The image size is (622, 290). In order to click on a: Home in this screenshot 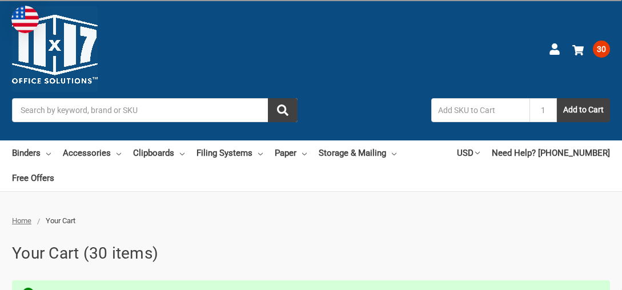, I will do `click(22, 220)`.